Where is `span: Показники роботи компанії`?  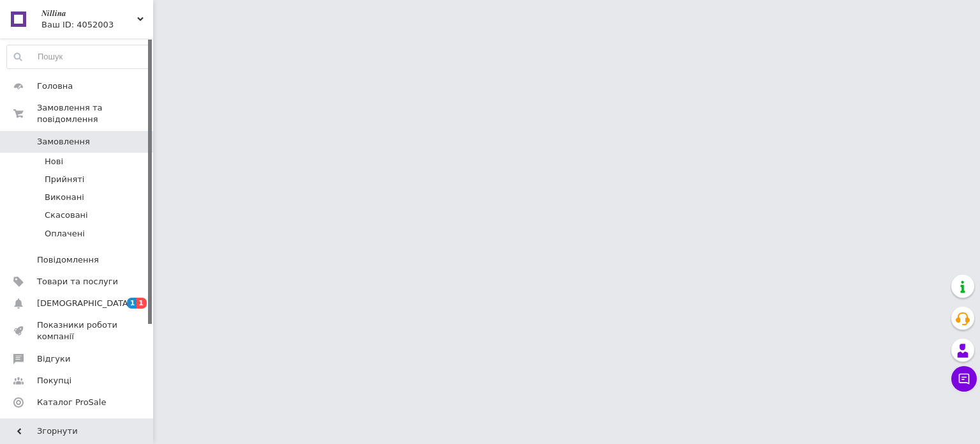
span: Показники роботи компанії is located at coordinates (77, 331).